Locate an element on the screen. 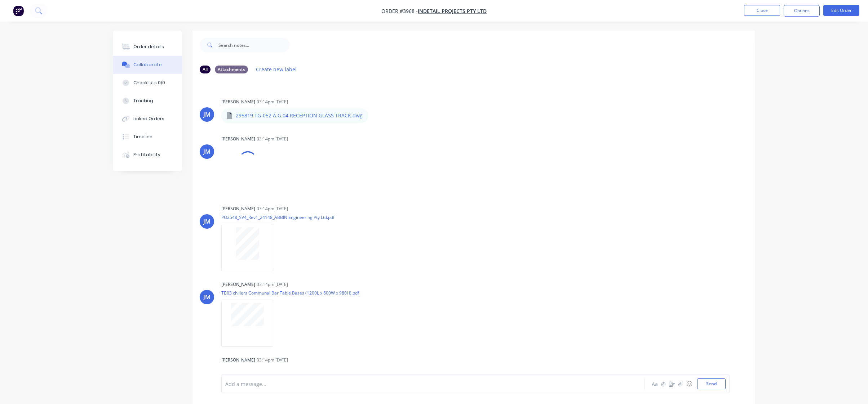 This screenshot has height=404, width=868. button: Timeline is located at coordinates (148, 137).